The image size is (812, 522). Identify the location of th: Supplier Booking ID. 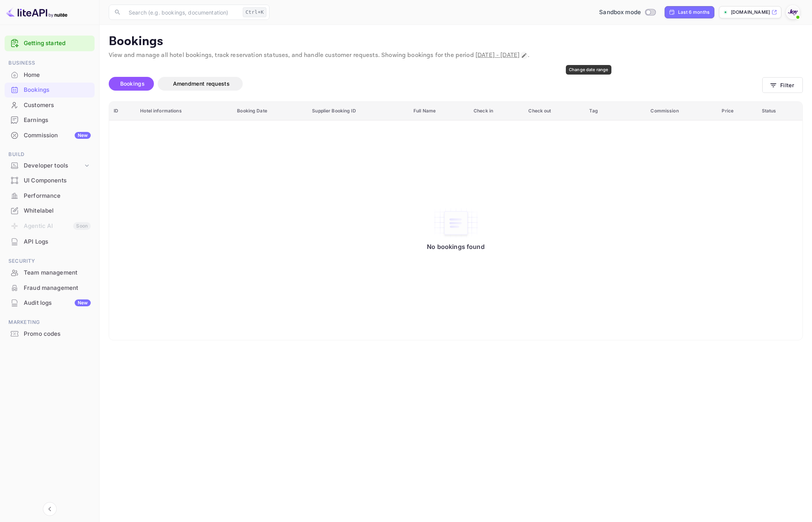
(358, 111).